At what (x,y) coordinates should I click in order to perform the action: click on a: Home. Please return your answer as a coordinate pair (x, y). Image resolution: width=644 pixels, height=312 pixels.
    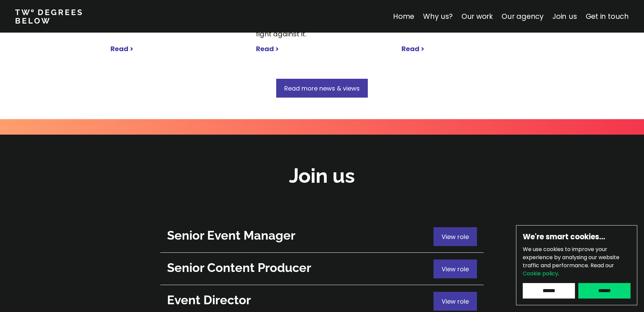
    Looking at the image, I should click on (404, 16).